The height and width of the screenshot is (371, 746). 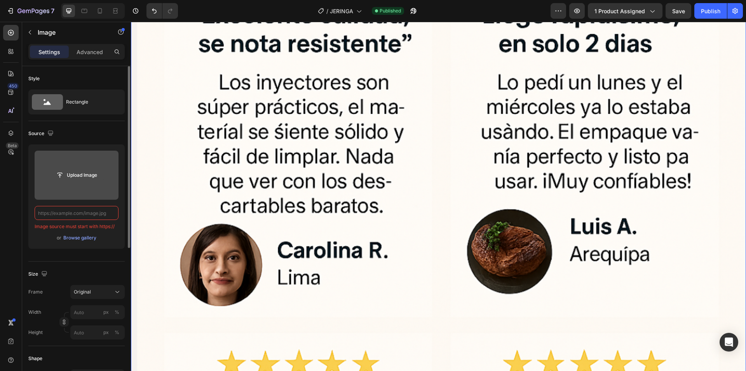 I want to click on div: Open Intercom Messenger, so click(x=729, y=342).